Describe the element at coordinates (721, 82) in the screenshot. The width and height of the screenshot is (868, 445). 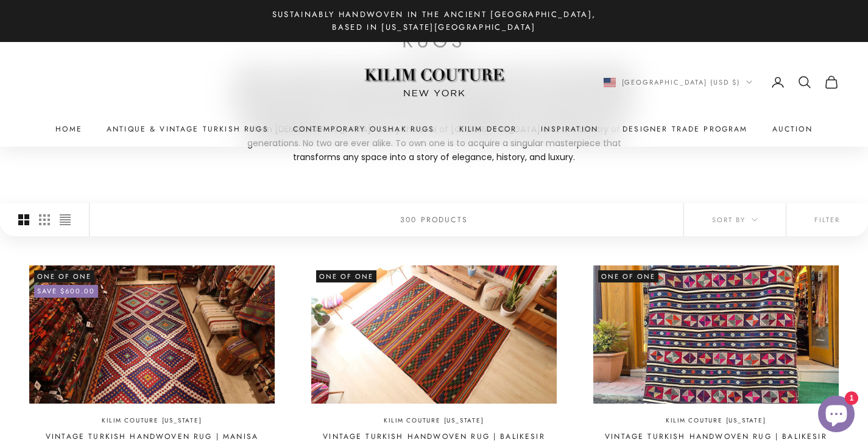
I see `nav: Secondary navigation` at that location.